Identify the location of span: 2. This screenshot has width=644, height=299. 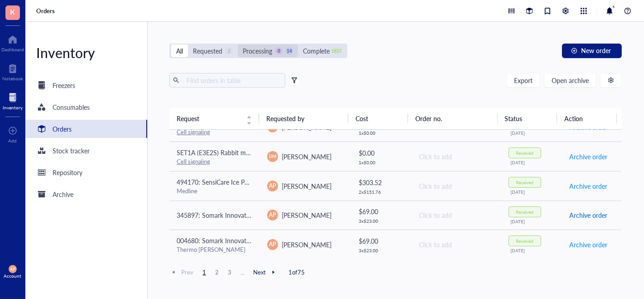
(217, 272).